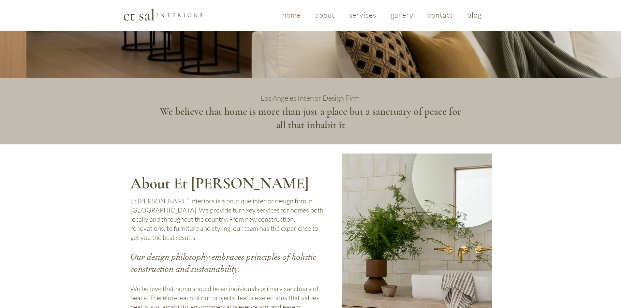 This screenshot has width=621, height=308. What do you see at coordinates (363, 15) in the screenshot?
I see `span: services` at bounding box center [363, 15].